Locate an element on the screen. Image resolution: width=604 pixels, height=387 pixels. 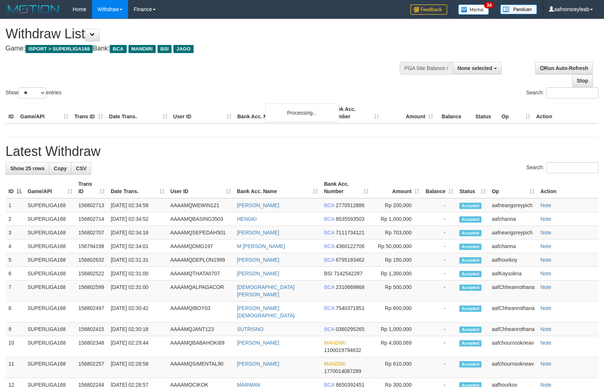
a: Stop is located at coordinates (583, 81).